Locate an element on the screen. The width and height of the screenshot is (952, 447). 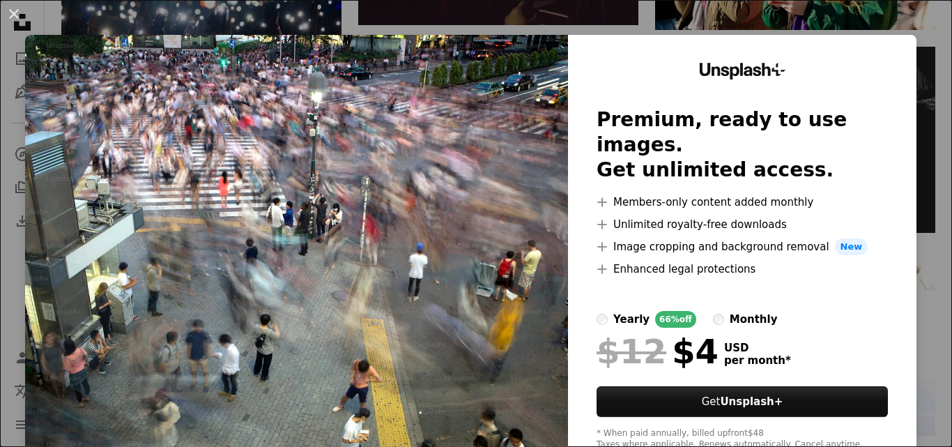
li: Image cropping and background removal is located at coordinates (743, 247).